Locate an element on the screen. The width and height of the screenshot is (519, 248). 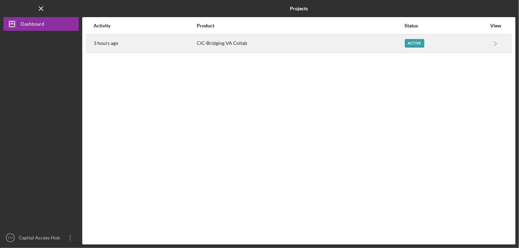
button: Dashboard is located at coordinates (41, 24).